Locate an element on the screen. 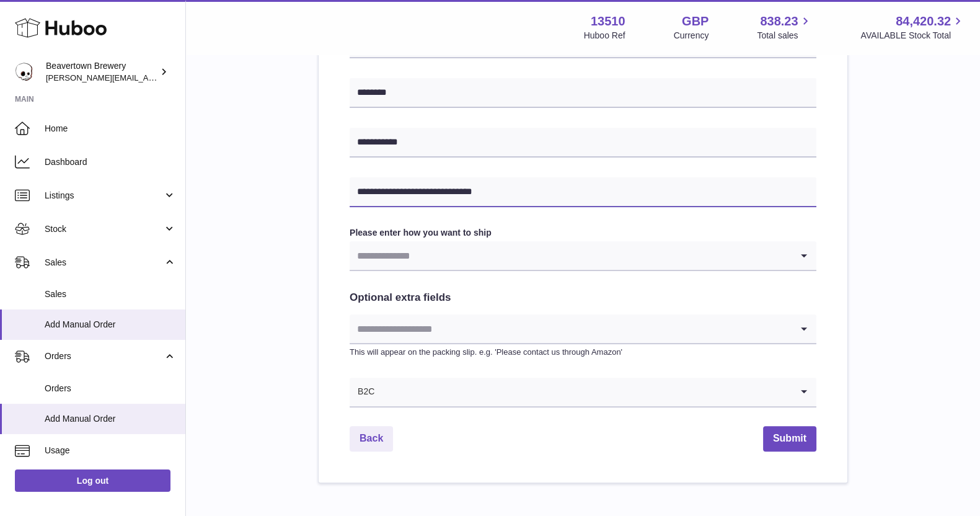 The image size is (980, 516). img: richard.gilbert-cross@beavertownbrewery.co.uk is located at coordinates (24, 72).